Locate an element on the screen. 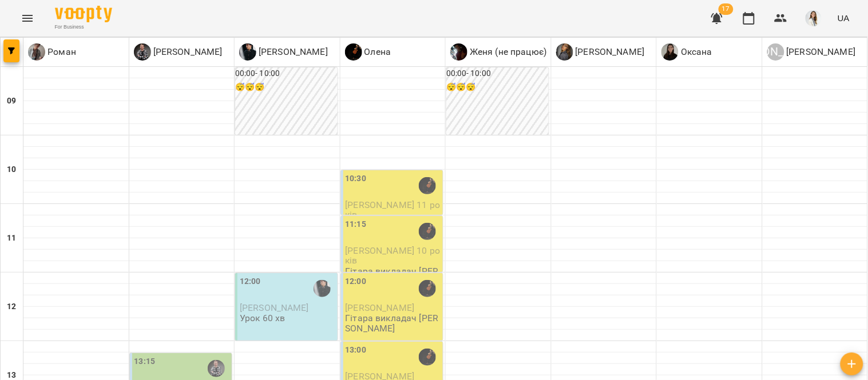 The height and width of the screenshot is (380, 868). button: Menu is located at coordinates (28, 19).